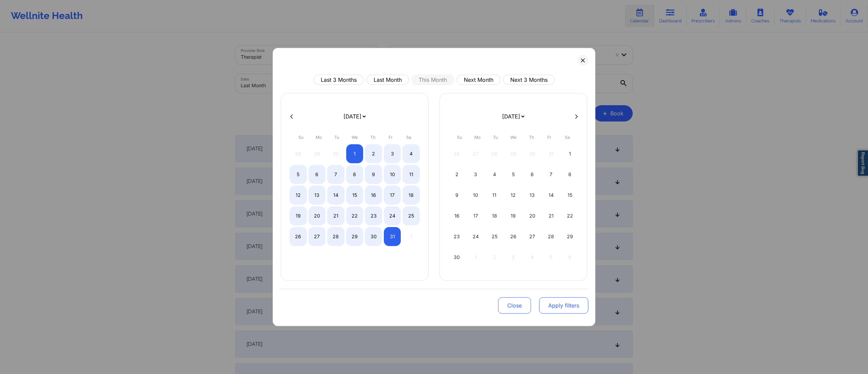 Image resolution: width=868 pixels, height=374 pixels. What do you see at coordinates (495, 236) in the screenshot?
I see `div: Tue Nov 25 2025` at bounding box center [495, 236].